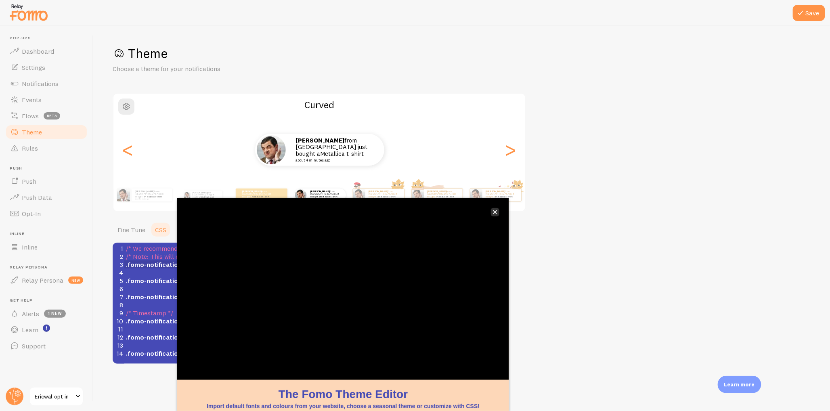  What do you see at coordinates (37, 197) in the screenshot?
I see `span: Push Data` at bounding box center [37, 197].